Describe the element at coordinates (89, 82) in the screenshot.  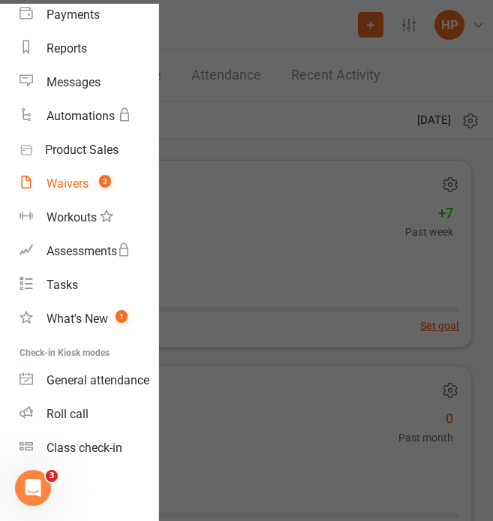
I see `a: Messages` at that location.